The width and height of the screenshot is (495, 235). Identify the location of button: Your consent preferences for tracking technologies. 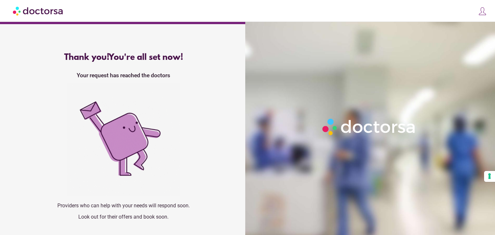
(489, 176).